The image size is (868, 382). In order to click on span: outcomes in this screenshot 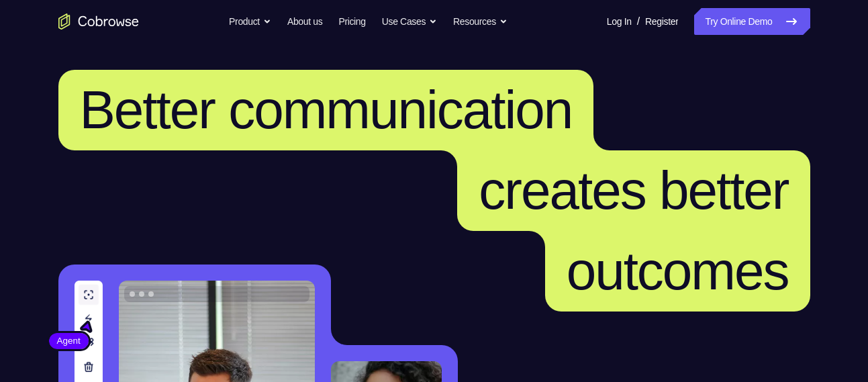, I will do `click(677, 271)`.